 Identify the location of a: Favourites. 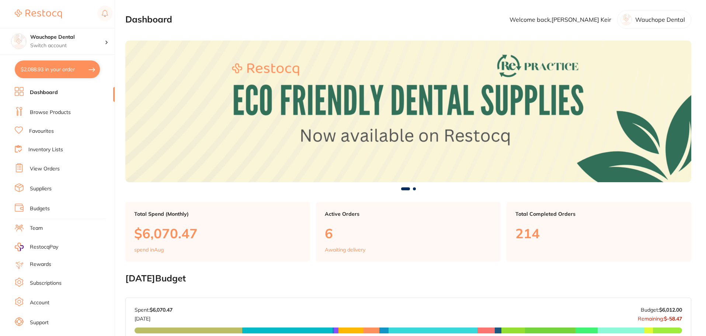
(41, 131).